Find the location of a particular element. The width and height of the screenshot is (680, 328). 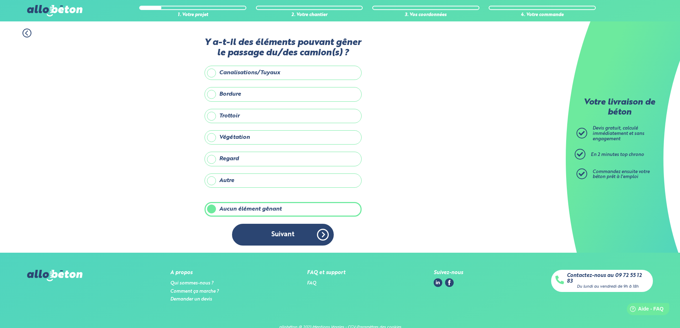

label: Y a-t-il des éléments pouvant gêner le passage du/des camion(s) ? is located at coordinates (283, 48).